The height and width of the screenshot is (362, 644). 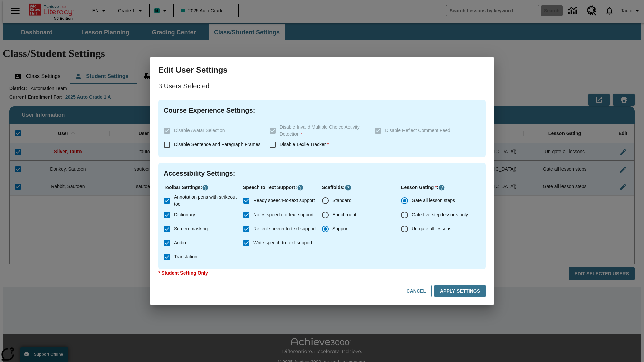 What do you see at coordinates (217, 144) in the screenshot?
I see `span: Disable Sentence and Paragraph Frames` at bounding box center [217, 144].